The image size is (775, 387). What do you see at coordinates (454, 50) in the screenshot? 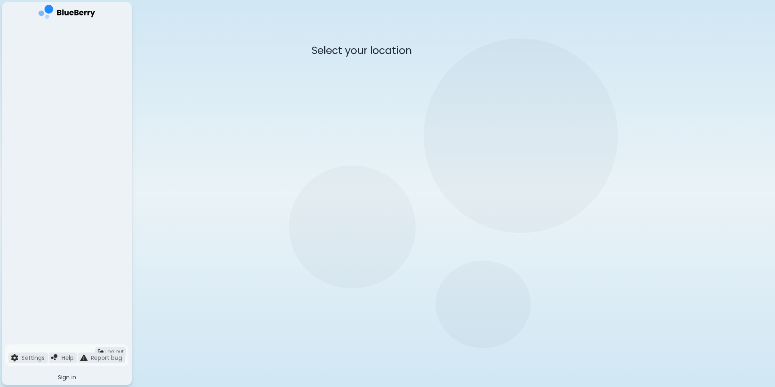
I see `p: Select your location` at bounding box center [454, 50].